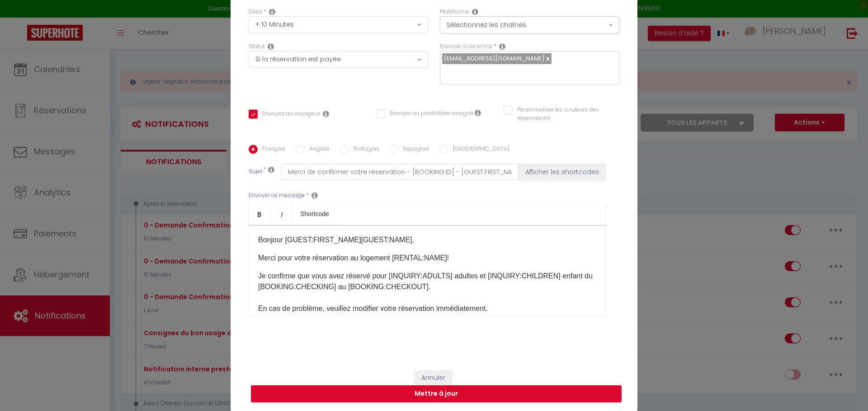  Describe the element at coordinates (276, 196) in the screenshot. I see `label: Envoyer ce message` at that location.